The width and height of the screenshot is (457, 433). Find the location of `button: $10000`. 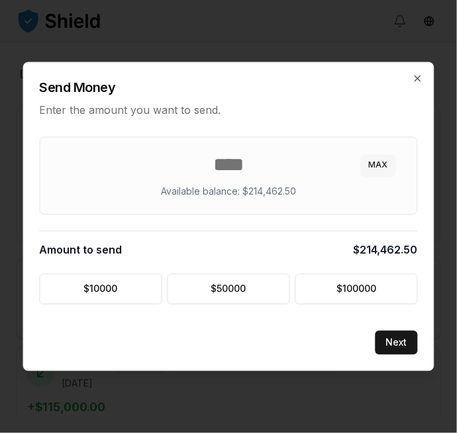

button: $10000 is located at coordinates (101, 289).